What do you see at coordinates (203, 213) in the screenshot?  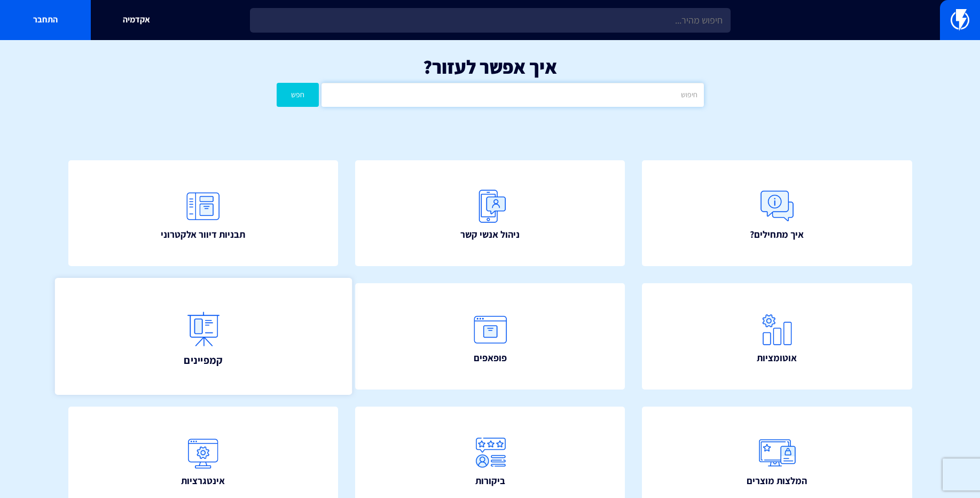 I see `a: תבניות דיוור אלקטרוני` at bounding box center [203, 213].